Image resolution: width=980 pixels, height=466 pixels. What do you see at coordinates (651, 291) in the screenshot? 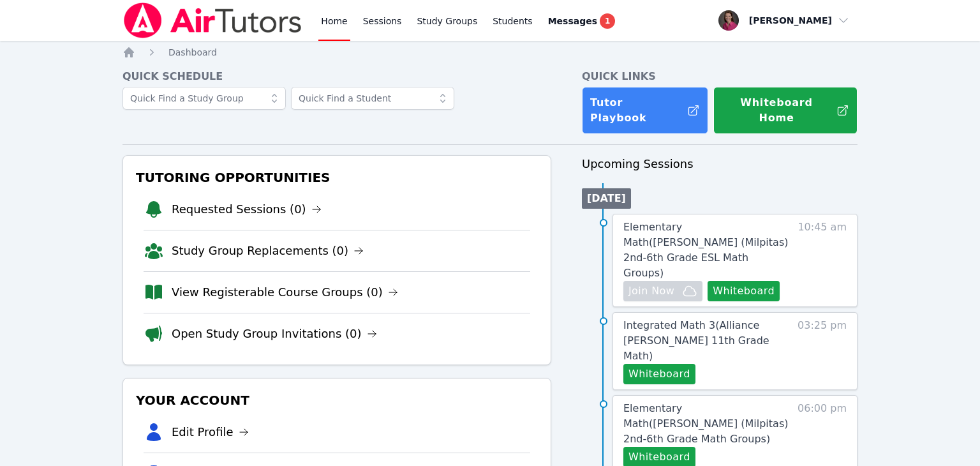
I see `span: Join Now` at bounding box center [651, 291].